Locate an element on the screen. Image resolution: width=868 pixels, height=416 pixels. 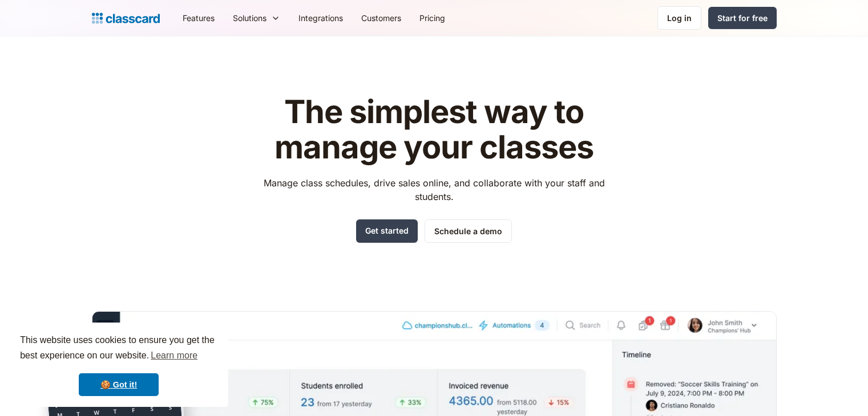
p: Manage class schedules, drive sales online, and collaborate with your staff and students. is located at coordinates (434, 190).